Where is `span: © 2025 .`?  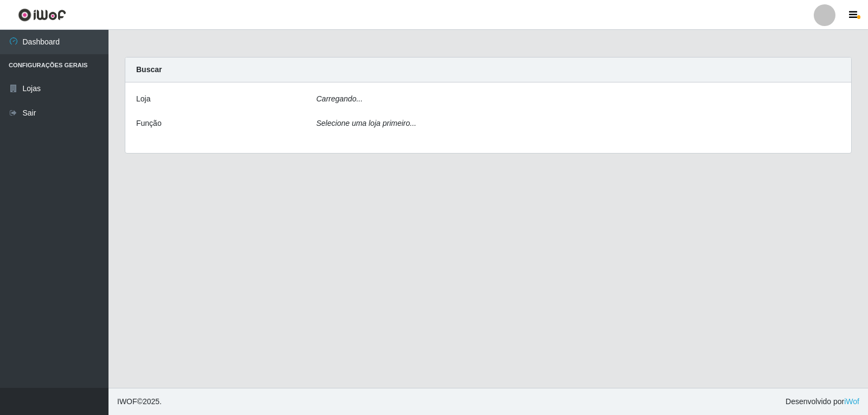 span: © 2025 . is located at coordinates (140, 402).